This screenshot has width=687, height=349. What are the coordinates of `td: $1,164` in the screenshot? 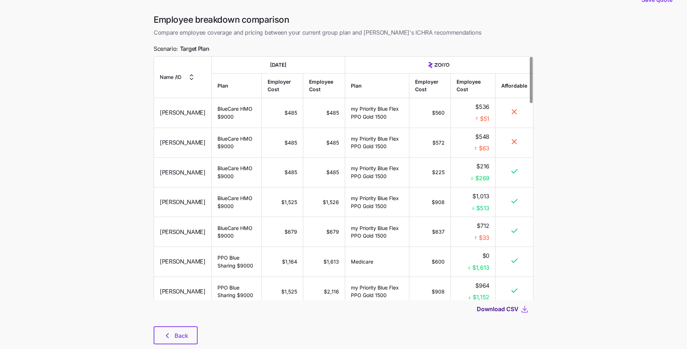 It's located at (282, 262).